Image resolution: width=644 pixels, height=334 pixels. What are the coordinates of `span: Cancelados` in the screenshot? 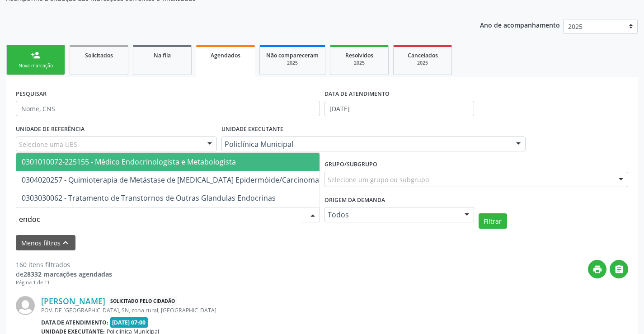 It's located at (422, 55).